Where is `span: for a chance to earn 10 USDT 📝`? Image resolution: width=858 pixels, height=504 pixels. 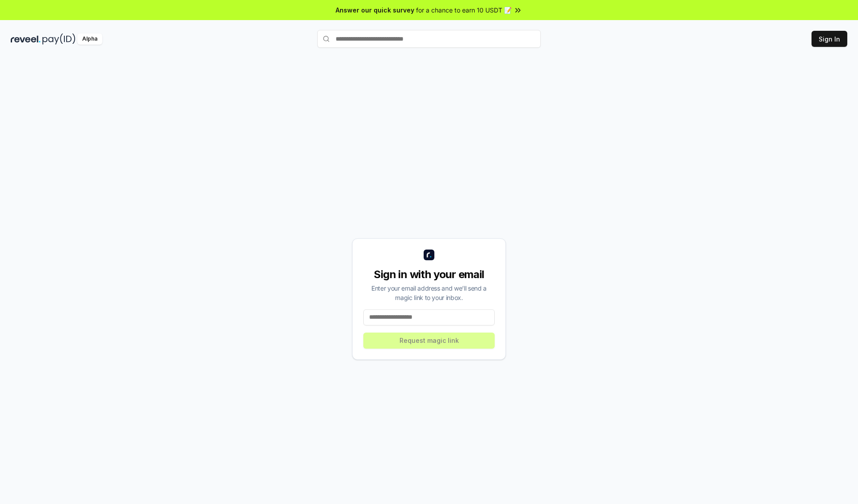
span: for a chance to earn 10 USDT 📝 is located at coordinates (464, 10).